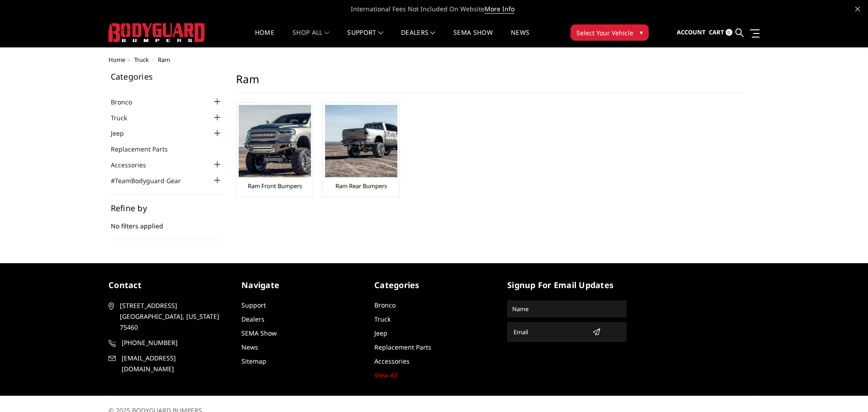 Image resolution: width=868 pixels, height=412 pixels. What do you see at coordinates (164, 60) in the screenshot?
I see `span: Ram` at bounding box center [164, 60].